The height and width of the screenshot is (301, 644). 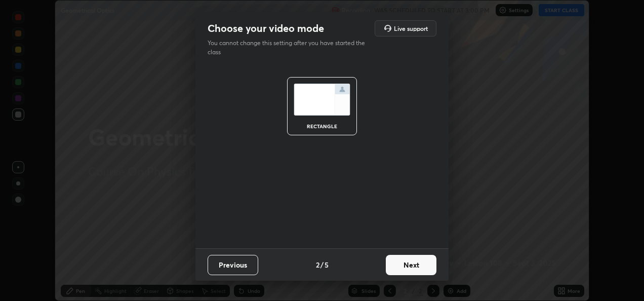 What do you see at coordinates (411, 265) in the screenshot?
I see `button: Next` at bounding box center [411, 265].